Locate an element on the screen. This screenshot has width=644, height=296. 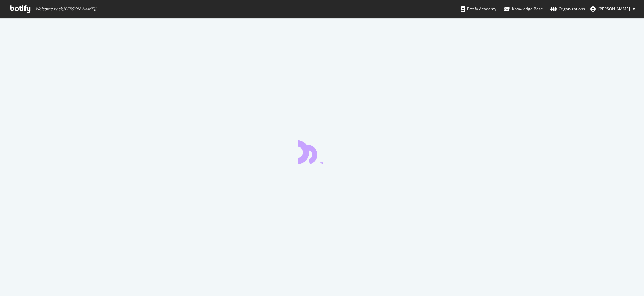
div: Knowledge Base is located at coordinates (523, 9).